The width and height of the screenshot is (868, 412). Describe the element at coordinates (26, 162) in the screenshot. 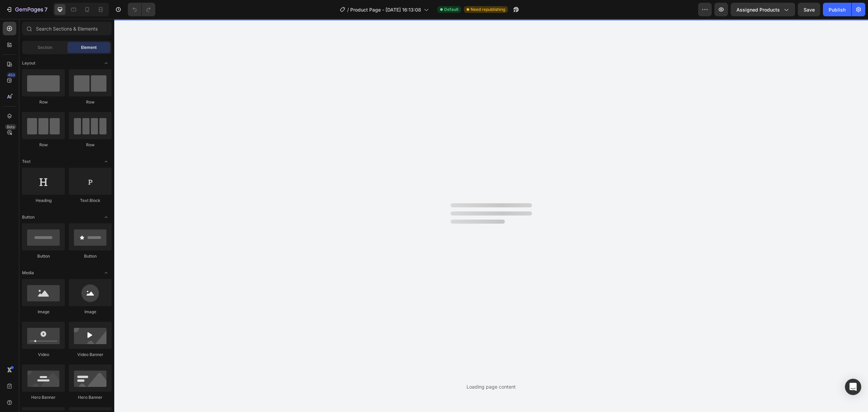

I see `span: Text` at that location.